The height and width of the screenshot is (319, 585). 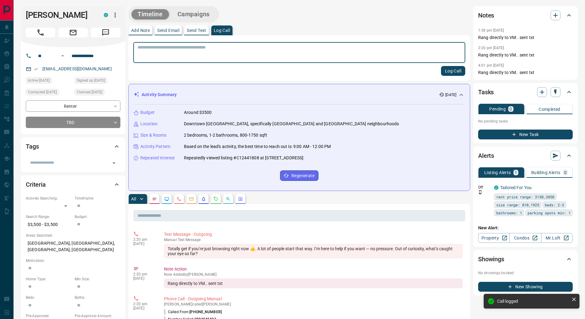 I want to click on p: Repeated Interest, so click(x=158, y=158).